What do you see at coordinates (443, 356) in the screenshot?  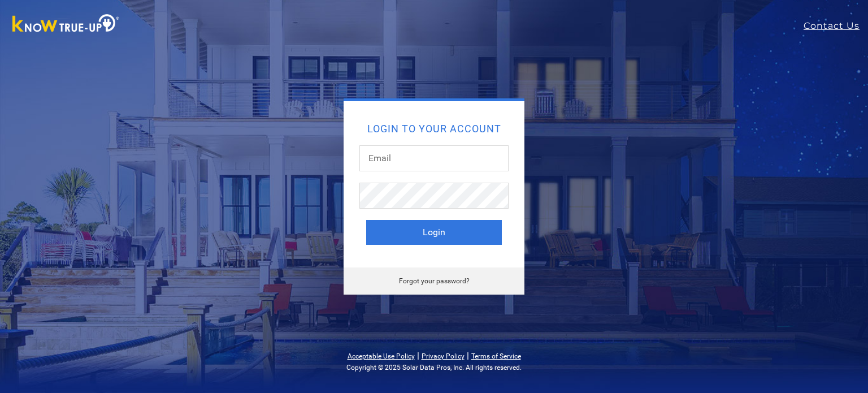 I see `a: Privacy Policy` at bounding box center [443, 356].